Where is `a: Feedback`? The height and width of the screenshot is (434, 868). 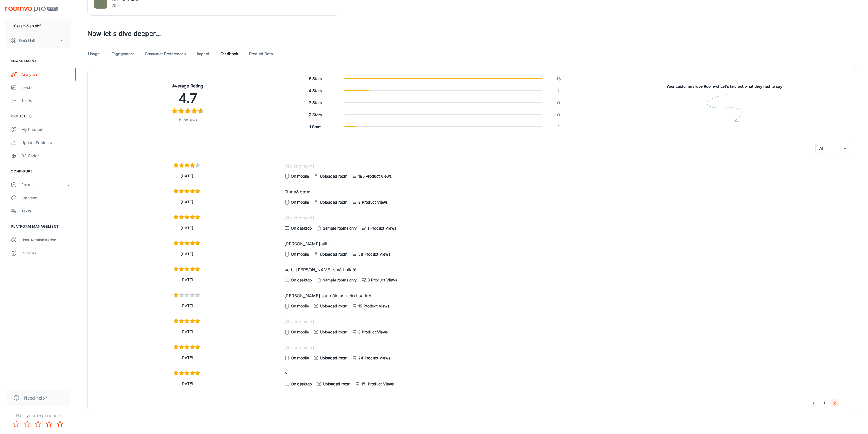 a: Feedback is located at coordinates (229, 54).